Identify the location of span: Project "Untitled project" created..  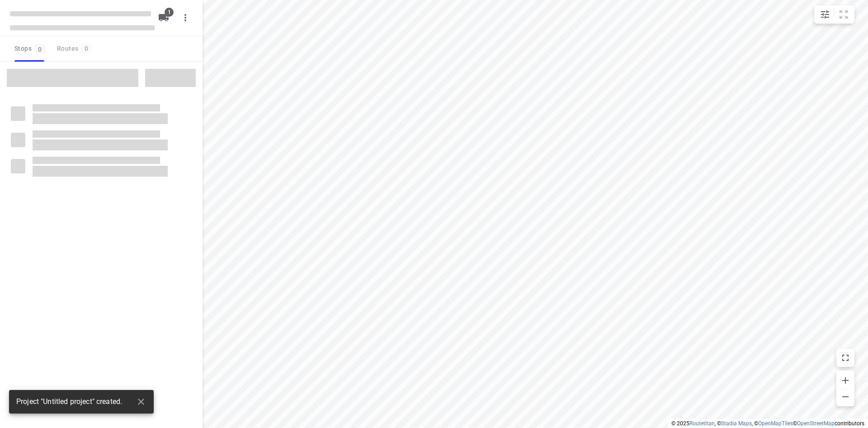
(69, 401).